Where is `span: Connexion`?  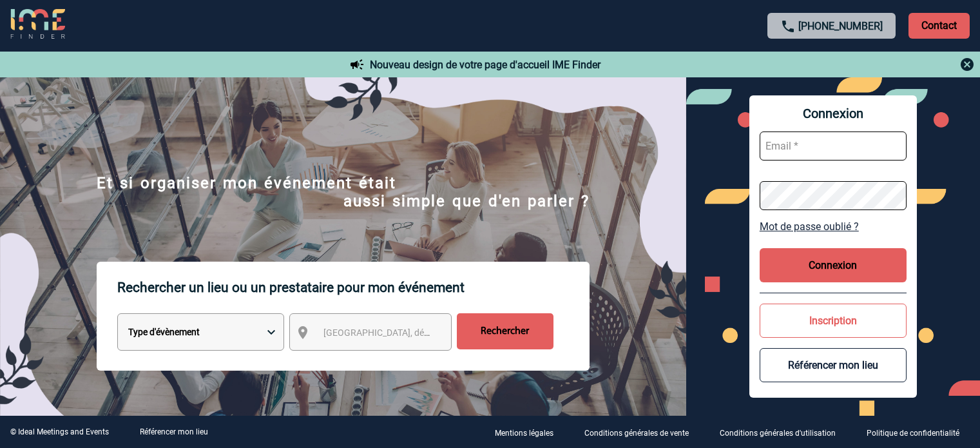
span: Connexion is located at coordinates (833, 113).